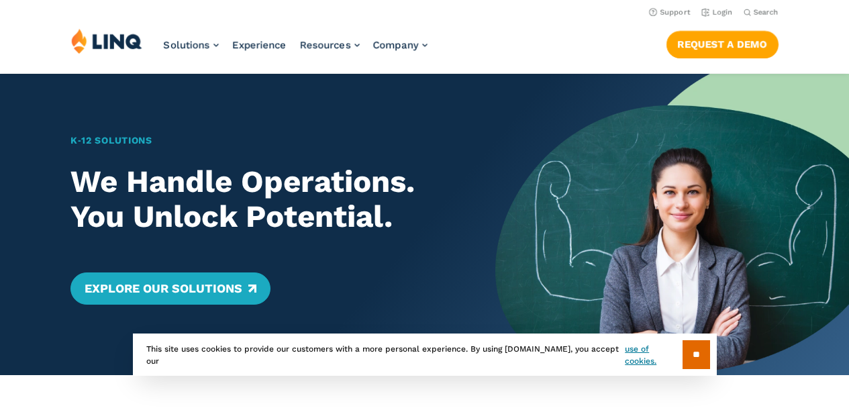  Describe the element at coordinates (259, 45) in the screenshot. I see `a: Experience` at that location.